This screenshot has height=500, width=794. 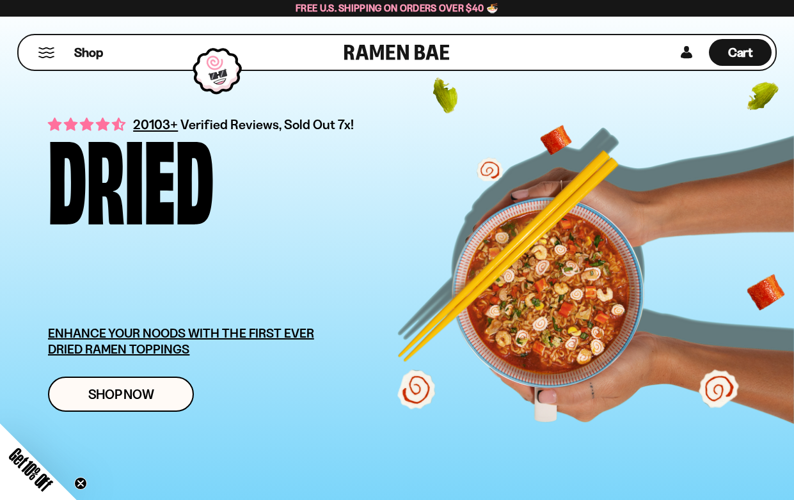 I want to click on span: Shop, so click(x=88, y=52).